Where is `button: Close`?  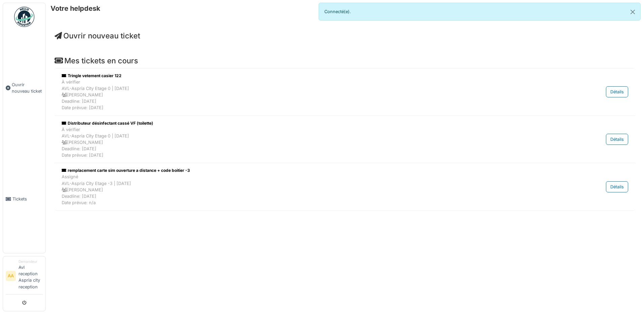
button: Close is located at coordinates (632, 12).